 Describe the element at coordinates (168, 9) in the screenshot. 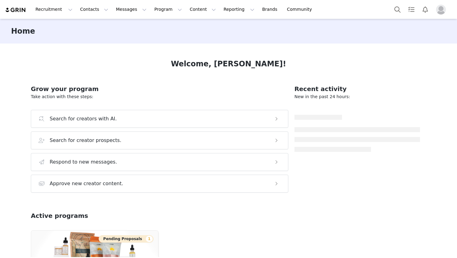

I see `button: Program` at that location.